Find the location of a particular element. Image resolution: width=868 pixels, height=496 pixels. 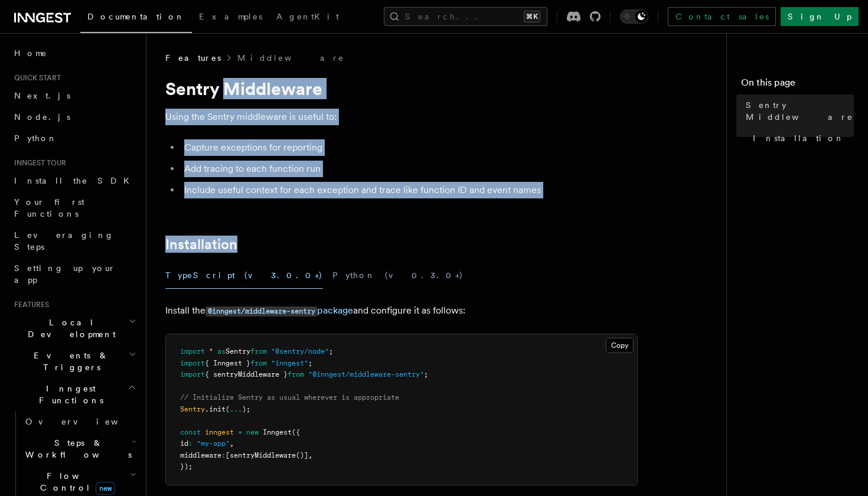

a: Node.js is located at coordinates (74, 117).